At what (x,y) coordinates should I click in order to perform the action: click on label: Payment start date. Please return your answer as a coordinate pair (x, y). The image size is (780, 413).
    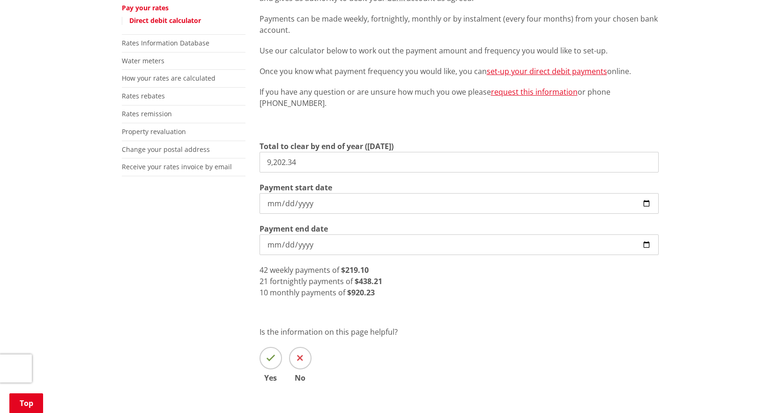
    Looking at the image, I should click on (296, 187).